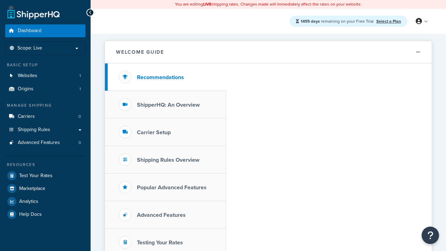  Describe the element at coordinates (45, 201) in the screenshot. I see `li: Analytics` at that location.